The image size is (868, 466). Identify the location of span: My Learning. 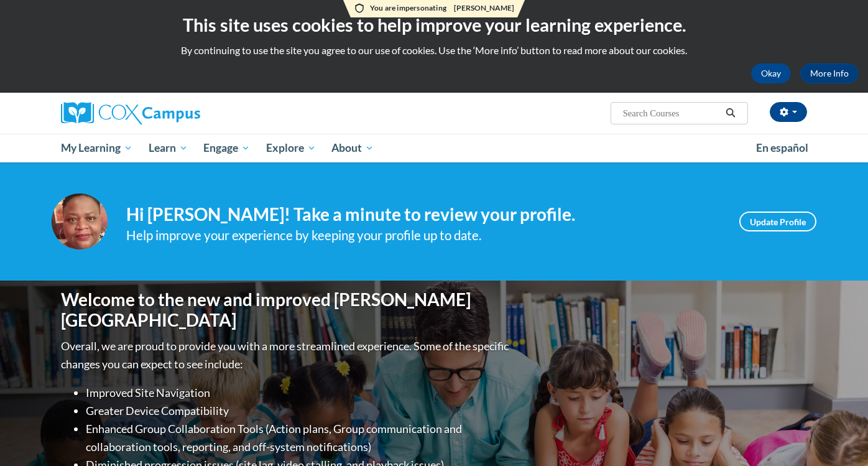
(97, 148).